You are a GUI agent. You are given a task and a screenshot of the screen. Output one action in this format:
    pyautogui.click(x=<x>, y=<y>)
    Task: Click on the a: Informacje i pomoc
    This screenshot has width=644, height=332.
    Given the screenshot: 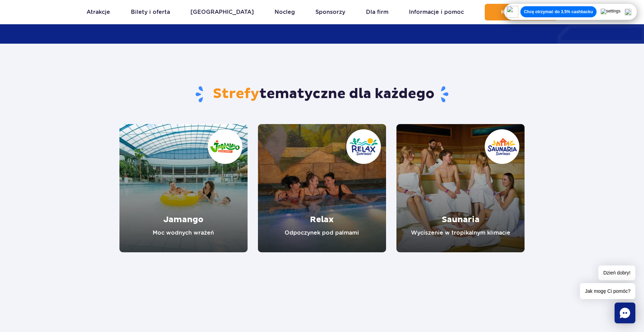 What is the action you would take?
    pyautogui.click(x=437, y=12)
    